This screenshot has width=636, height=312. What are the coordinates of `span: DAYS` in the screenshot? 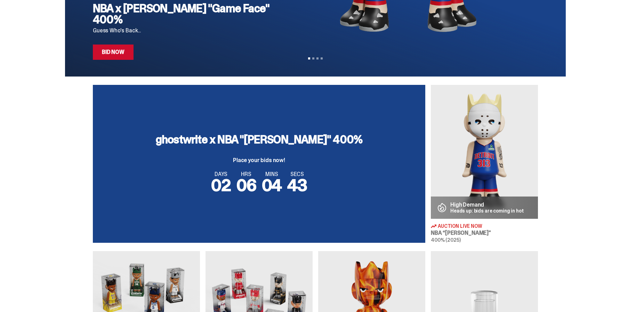 It's located at (221, 174).